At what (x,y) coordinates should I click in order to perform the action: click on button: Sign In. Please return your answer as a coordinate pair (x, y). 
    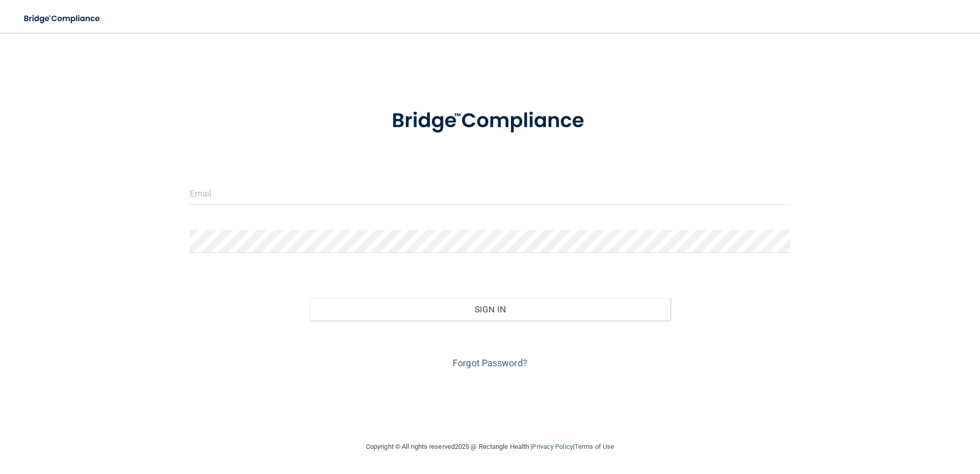
    Looking at the image, I should click on (490, 309).